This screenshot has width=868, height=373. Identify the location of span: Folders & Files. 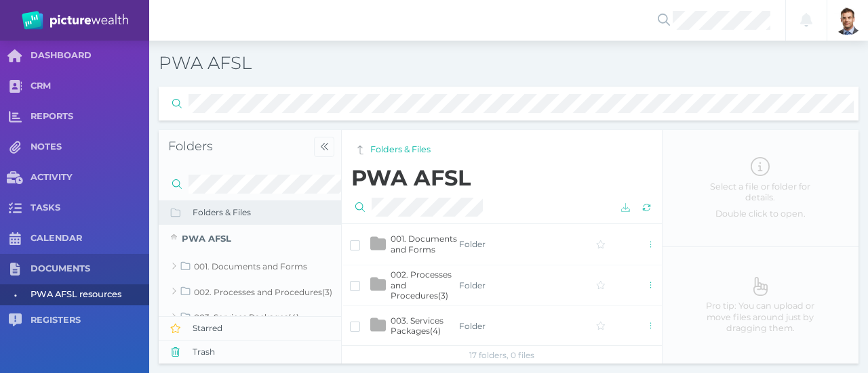
(267, 213).